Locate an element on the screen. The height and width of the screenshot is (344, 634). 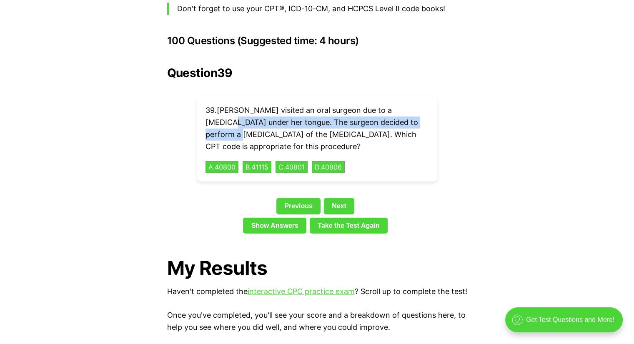
a: Show Answers is located at coordinates (275, 226).